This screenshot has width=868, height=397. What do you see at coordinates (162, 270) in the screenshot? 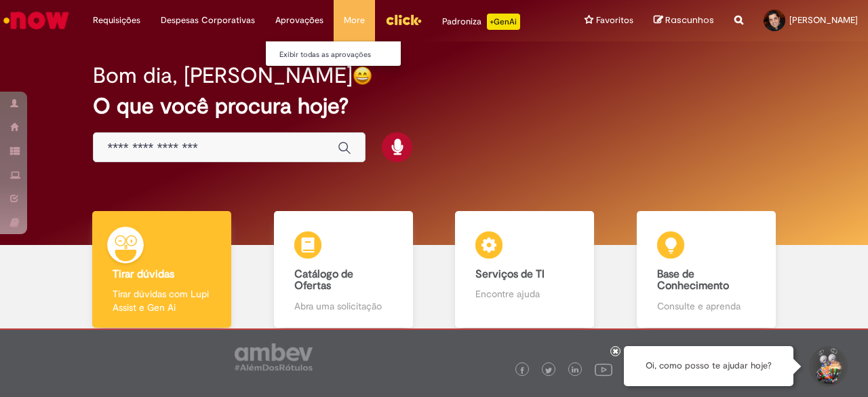
I see `a: Tirar dúvidas Tirar dúvidas com Lupi Assist e Gen Ai` at bounding box center [162, 270].